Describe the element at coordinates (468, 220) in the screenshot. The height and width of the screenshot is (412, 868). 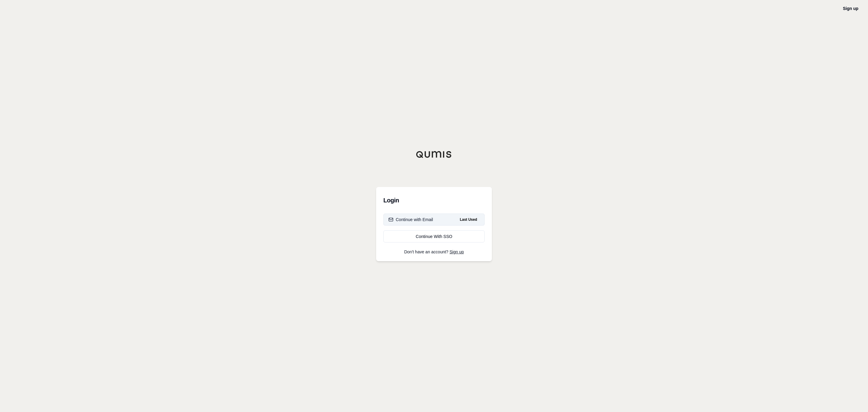
I see `span: Last Used` at that location.